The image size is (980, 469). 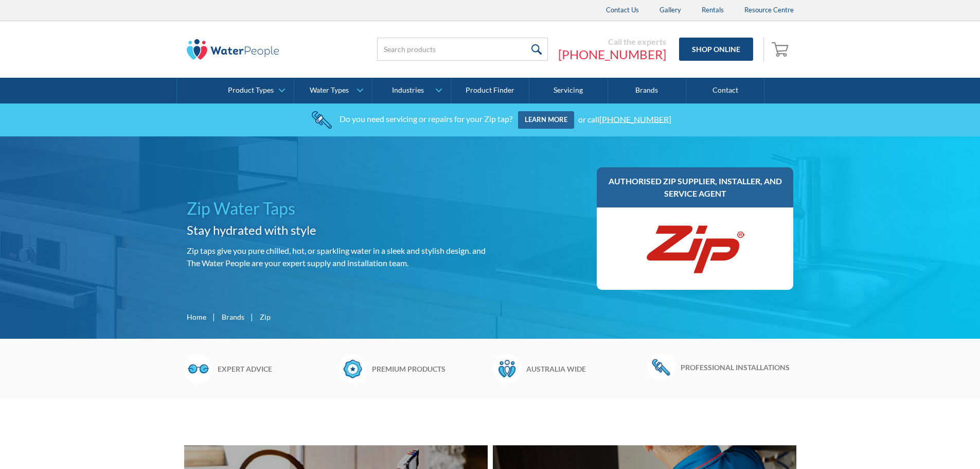 What do you see at coordinates (695, 248) in the screenshot?
I see `img: Zip` at bounding box center [695, 248].